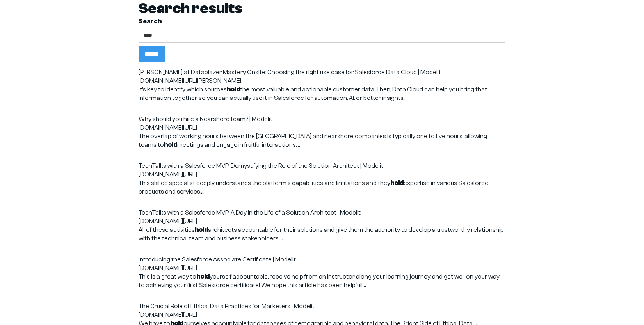 The image size is (644, 325). What do you see at coordinates (226, 306) in the screenshot?
I see `a: The Crucial Role of Ethical Data Practices for Marketers | Modelit` at bounding box center [226, 306].